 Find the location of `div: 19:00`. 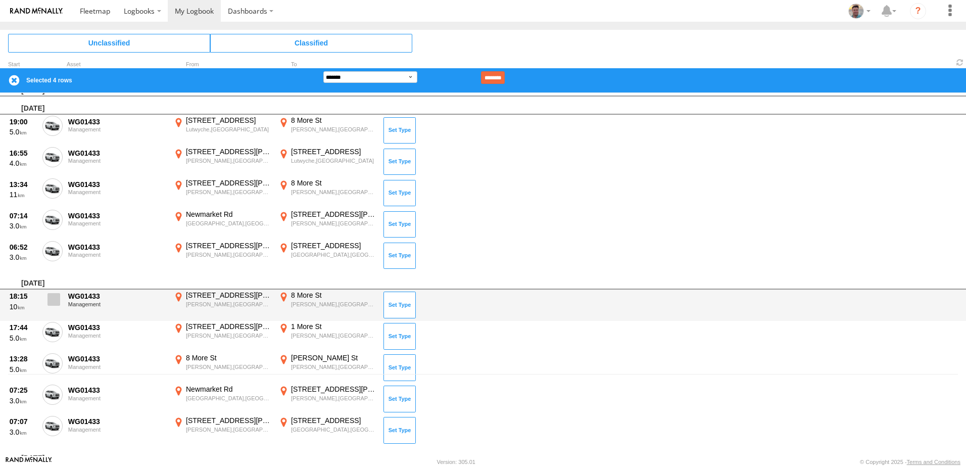

div: 19:00 is located at coordinates (23, 122).